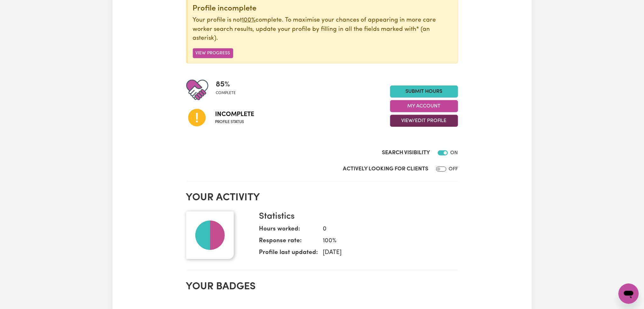 Image resolution: width=644 pixels, height=309 pixels. Describe the element at coordinates (226, 85) in the screenshot. I see `span: 85 %` at that location.